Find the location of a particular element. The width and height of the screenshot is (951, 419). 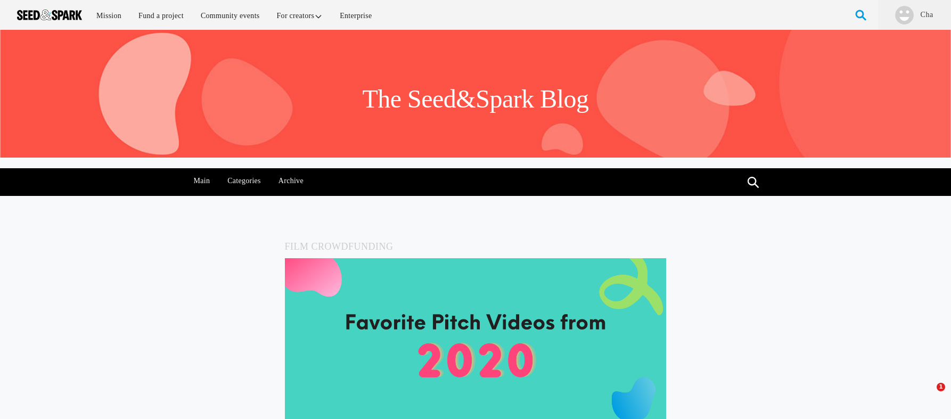

a: Cha is located at coordinates (926, 15).